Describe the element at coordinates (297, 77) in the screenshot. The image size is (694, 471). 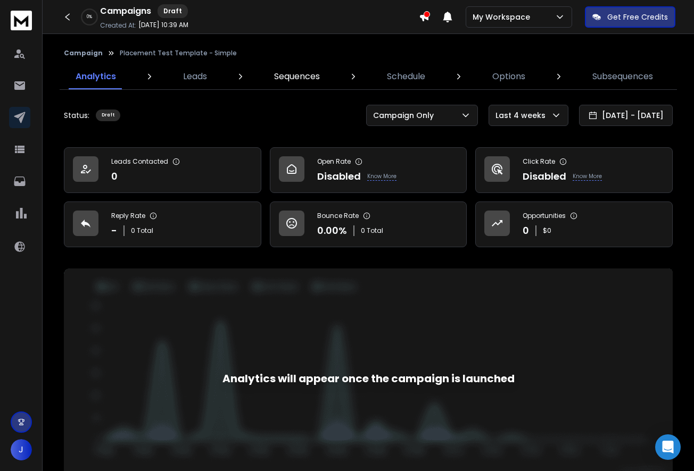
I see `p: Sequences` at that location.